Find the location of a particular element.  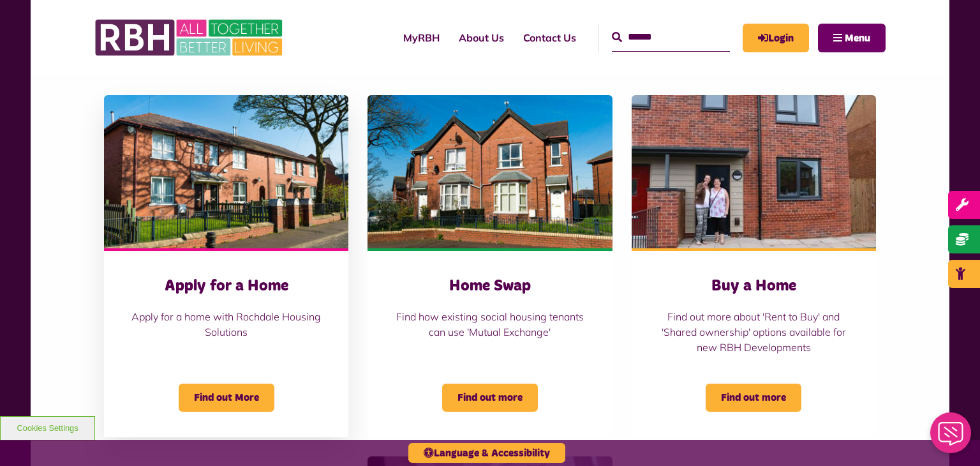

p: Find out more about 'Rent to Buy' and 'Shared ownership' options available for new RBH Developments is located at coordinates (753, 332).